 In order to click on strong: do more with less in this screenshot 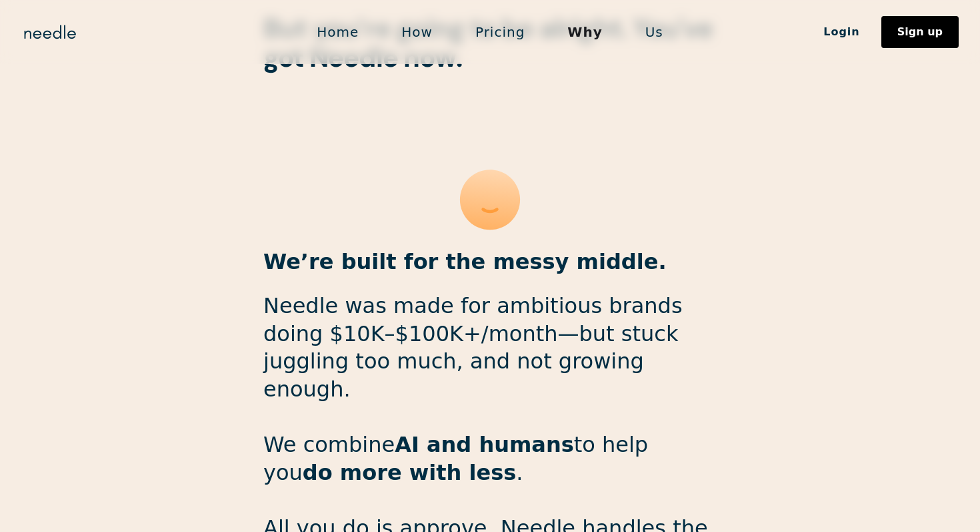, I will do `click(409, 472)`.